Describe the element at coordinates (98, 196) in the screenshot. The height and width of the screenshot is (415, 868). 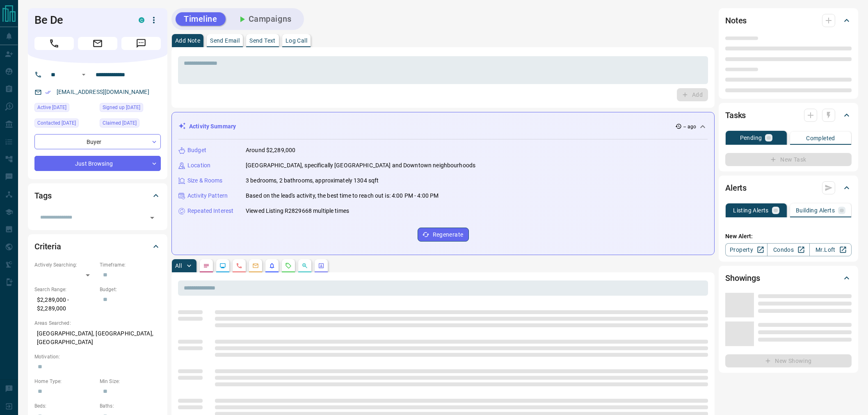
I see `div: Tags` at that location.